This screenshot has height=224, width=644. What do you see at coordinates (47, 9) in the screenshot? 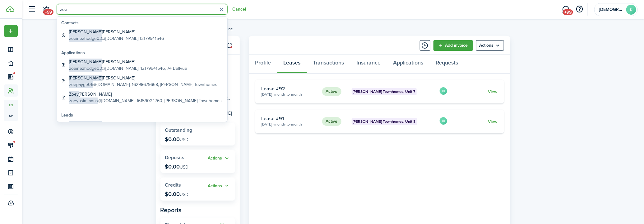
I see `a: Notifications` at bounding box center [47, 9].